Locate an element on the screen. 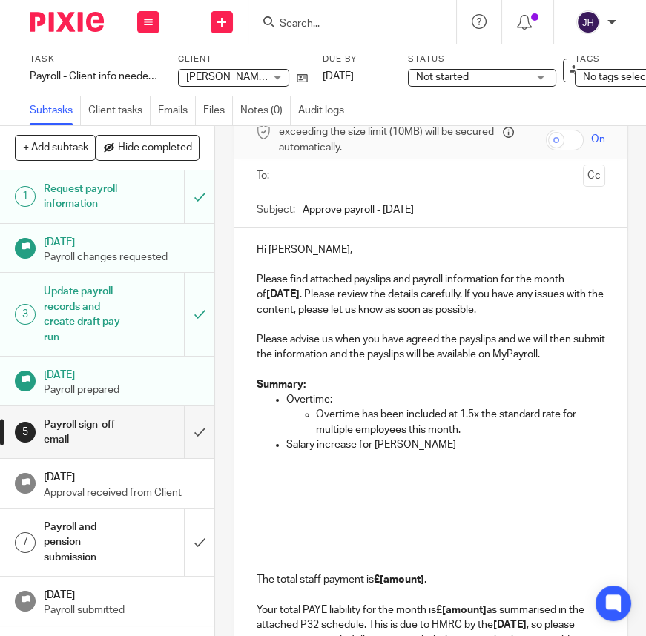 Image resolution: width=646 pixels, height=636 pixels. strong: Summary: is located at coordinates (281, 385).